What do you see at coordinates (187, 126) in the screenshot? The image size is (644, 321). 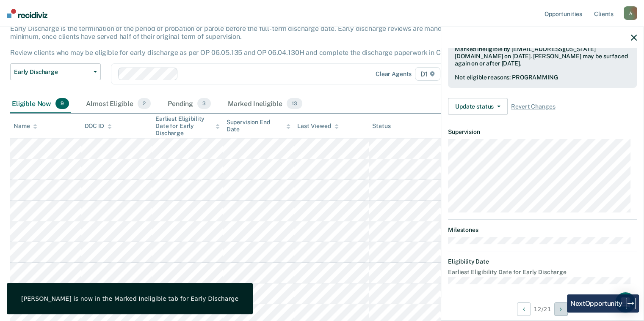 I see `div: Earliest Eligibility Date for Early Discharge` at bounding box center [187, 126].